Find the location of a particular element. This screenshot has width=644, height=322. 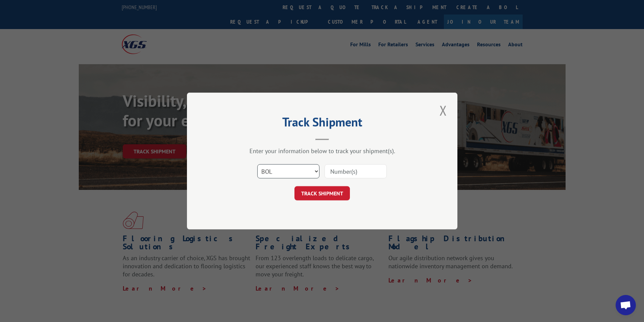

input: Number(s) is located at coordinates (355, 171).